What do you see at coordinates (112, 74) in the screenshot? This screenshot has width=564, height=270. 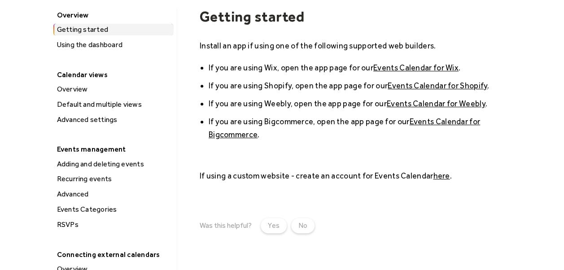 I see `div: Calendar views` at bounding box center [112, 74].